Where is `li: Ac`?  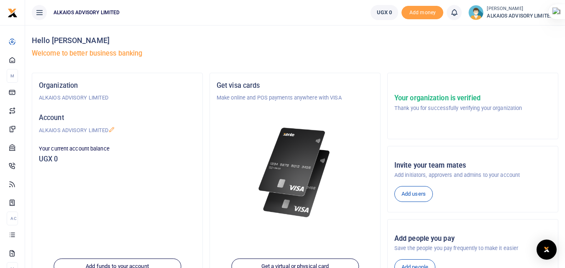
li: Ac is located at coordinates (12, 218).